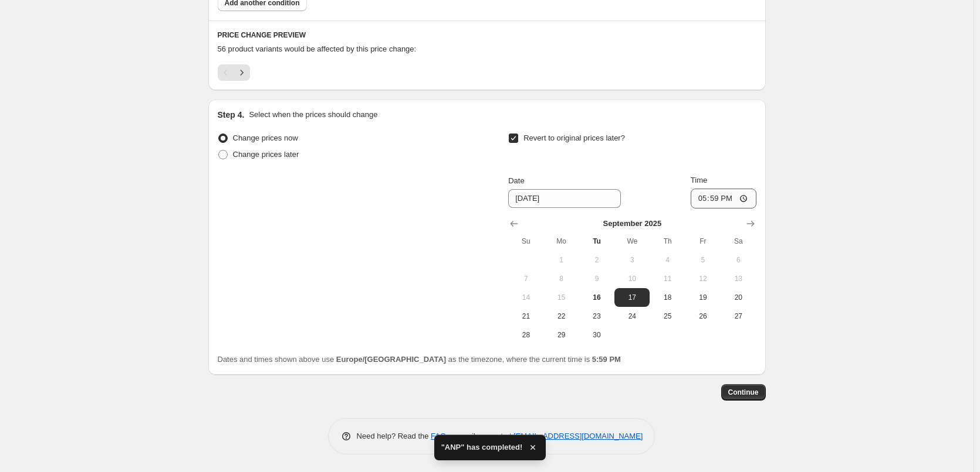 The image size is (980, 472). Describe the element at coordinates (632, 298) in the screenshot. I see `span: 17` at that location.